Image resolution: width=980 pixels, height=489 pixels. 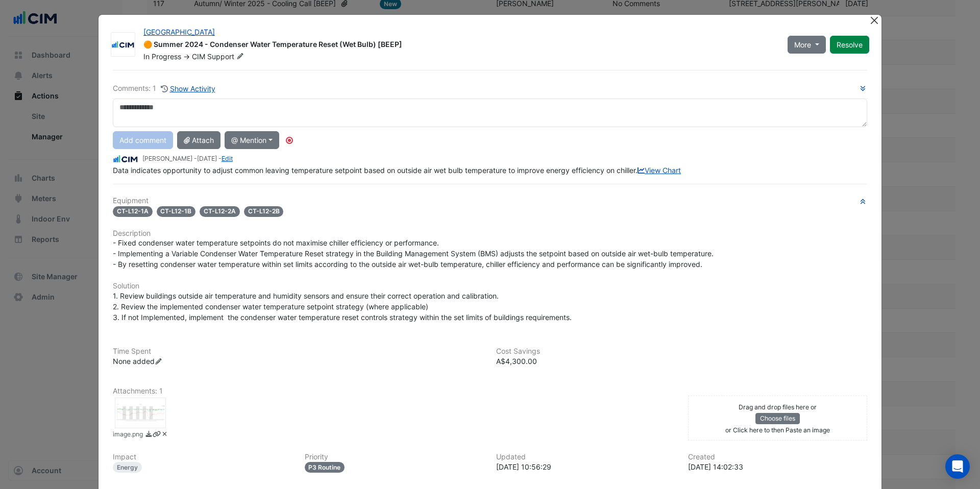 I want to click on button: @ Mention, so click(x=251, y=140).